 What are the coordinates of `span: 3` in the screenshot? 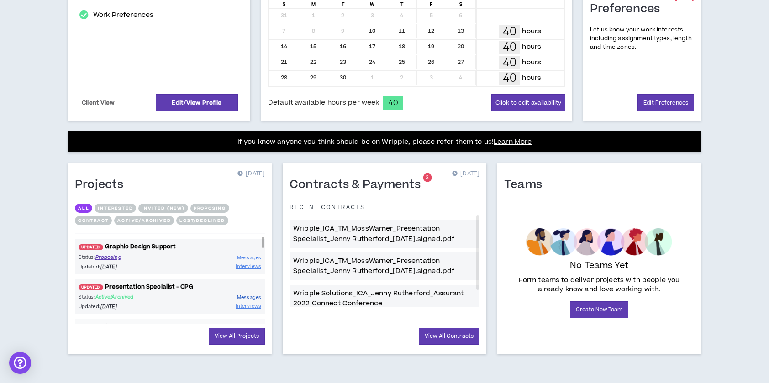 It's located at (427, 178).